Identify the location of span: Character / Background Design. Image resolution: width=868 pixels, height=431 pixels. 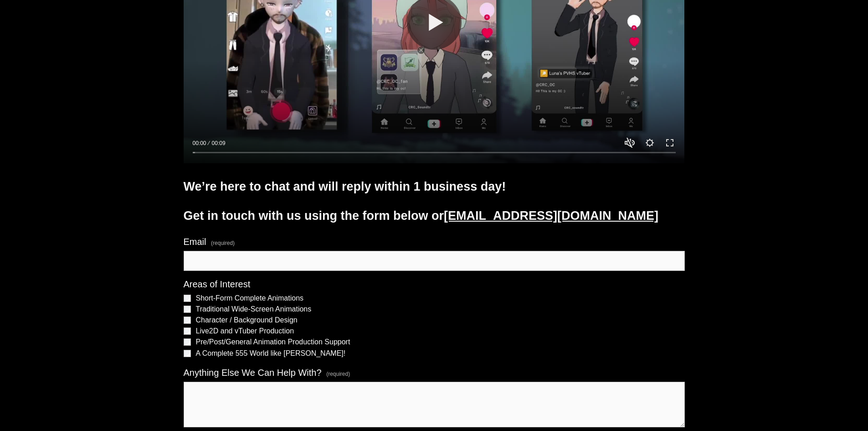
(247, 320).